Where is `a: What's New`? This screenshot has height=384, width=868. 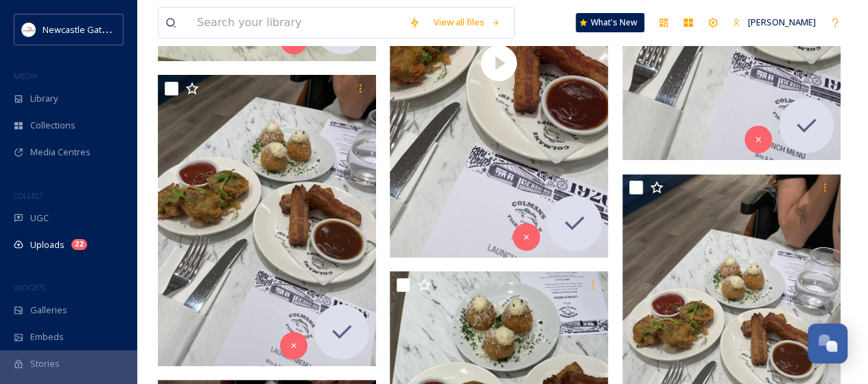 a: What's New is located at coordinates (610, 23).